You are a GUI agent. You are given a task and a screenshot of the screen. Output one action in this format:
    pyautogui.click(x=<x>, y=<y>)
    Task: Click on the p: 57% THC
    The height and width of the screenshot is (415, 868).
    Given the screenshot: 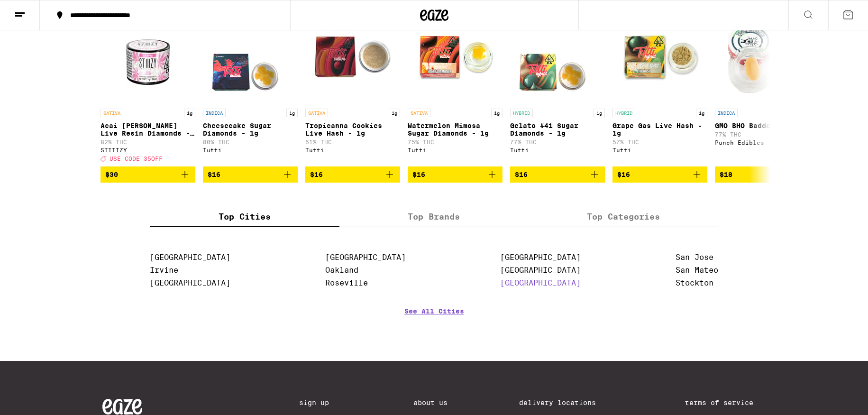 What is the action you would take?
    pyautogui.click(x=659, y=142)
    